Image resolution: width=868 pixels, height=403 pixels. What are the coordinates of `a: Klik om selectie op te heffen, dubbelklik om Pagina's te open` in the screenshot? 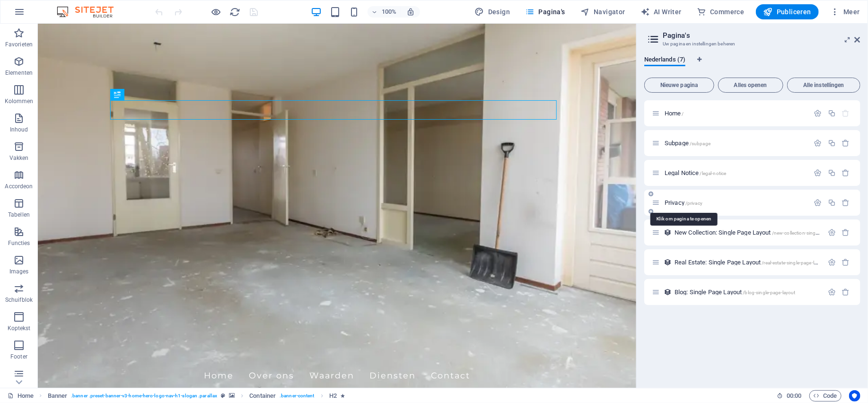 It's located at (21, 396).